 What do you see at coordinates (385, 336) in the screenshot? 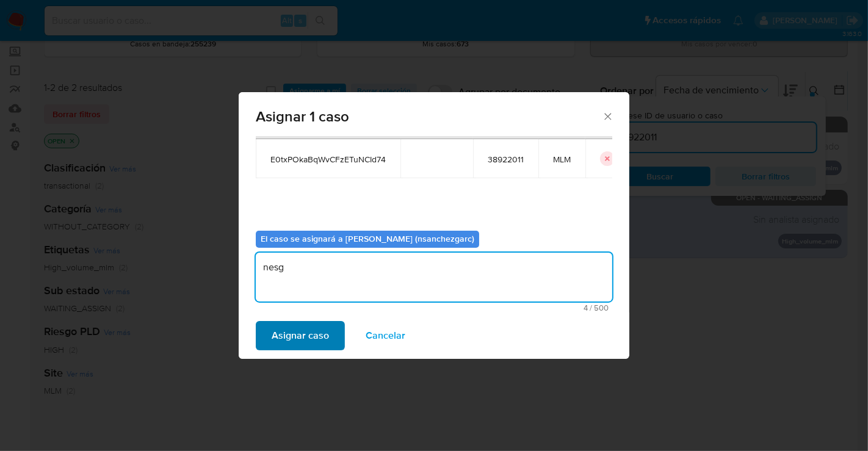
I see `button: Cancelar` at bounding box center [385, 336].